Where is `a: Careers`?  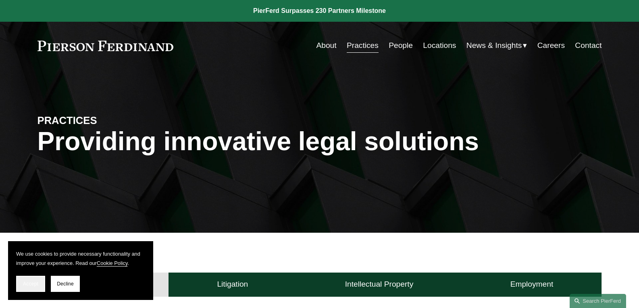 a: Careers is located at coordinates (551, 46).